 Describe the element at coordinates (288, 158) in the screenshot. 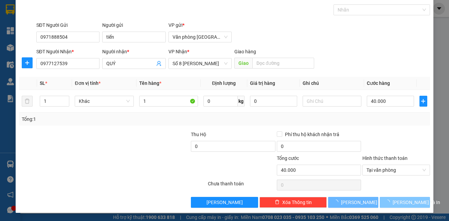

I see `span: Tổng cước` at that location.